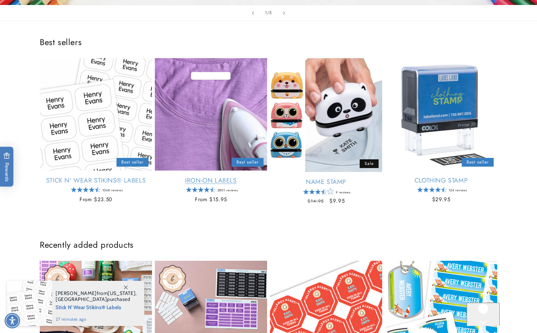 This screenshot has height=333, width=537. Describe the element at coordinates (126, 287) in the screenshot. I see `span: Close dialog` at that location.